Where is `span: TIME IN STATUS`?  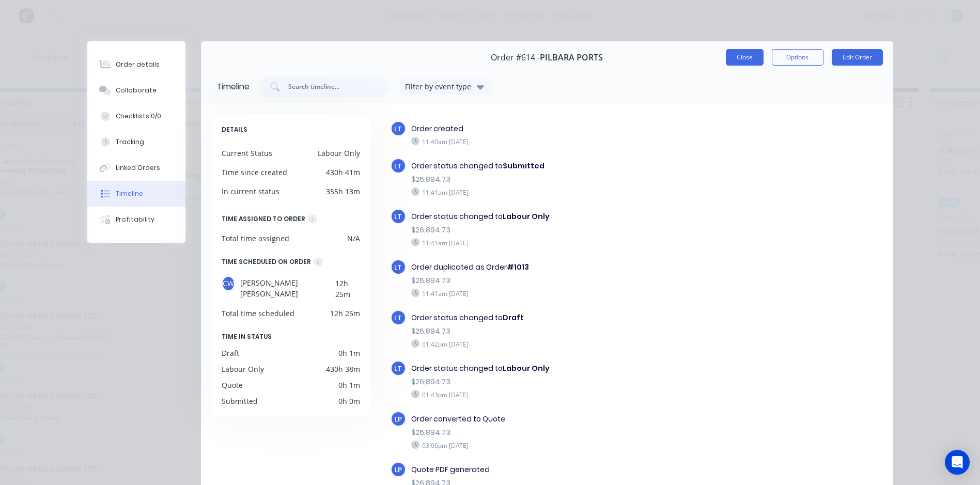 span: TIME IN STATUS is located at coordinates (246, 337).